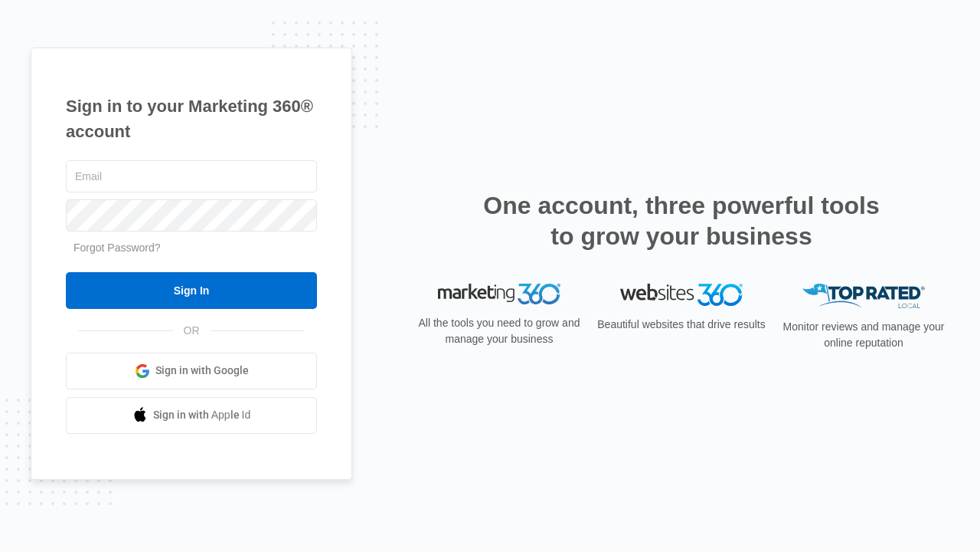 This screenshot has height=552, width=980. Describe the element at coordinates (202, 370) in the screenshot. I see `span: Sign in with Google` at that location.